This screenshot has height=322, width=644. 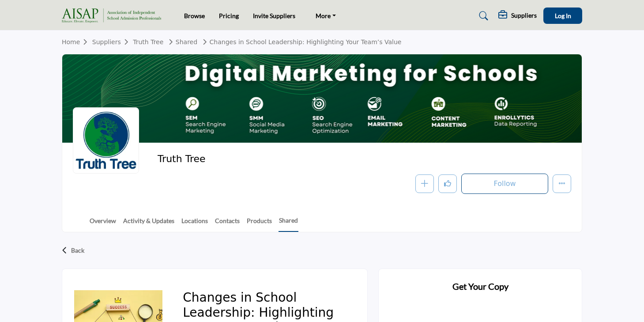 I want to click on a: Contacts, so click(x=227, y=224).